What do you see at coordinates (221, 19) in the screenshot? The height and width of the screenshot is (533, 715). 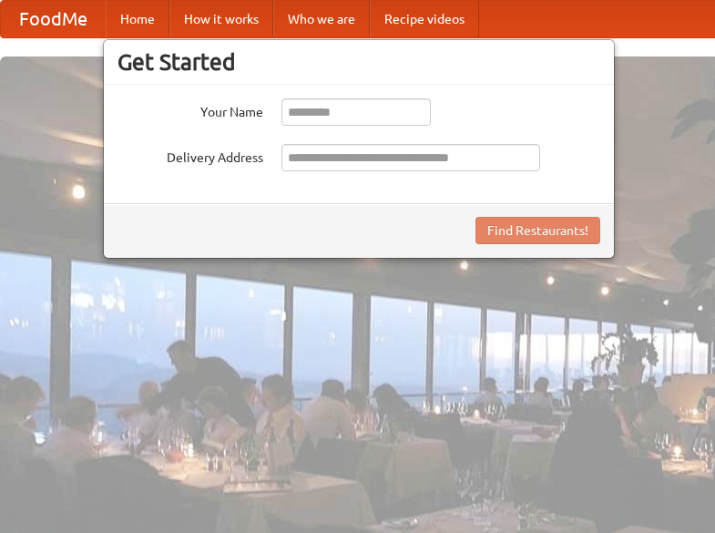 I see `a: How it works` at bounding box center [221, 19].